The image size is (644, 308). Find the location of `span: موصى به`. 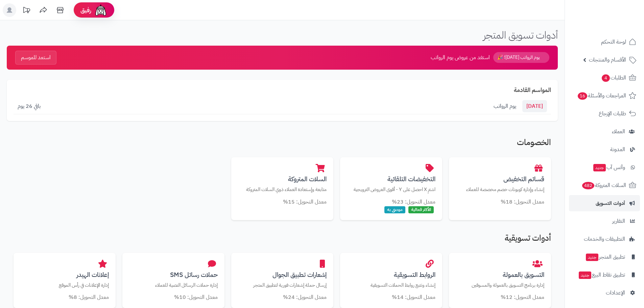

span: موصى به is located at coordinates (395, 210).